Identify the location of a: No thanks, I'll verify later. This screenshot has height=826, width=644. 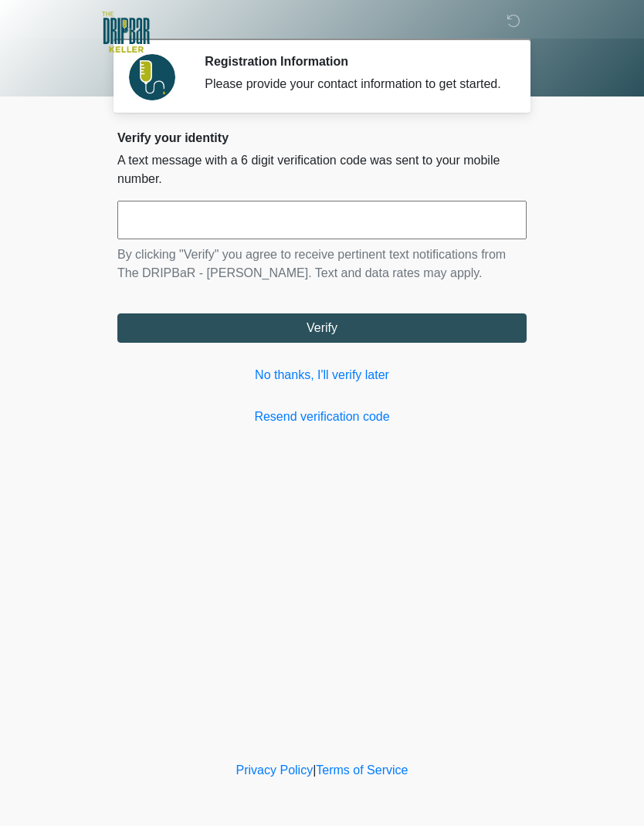
(322, 376).